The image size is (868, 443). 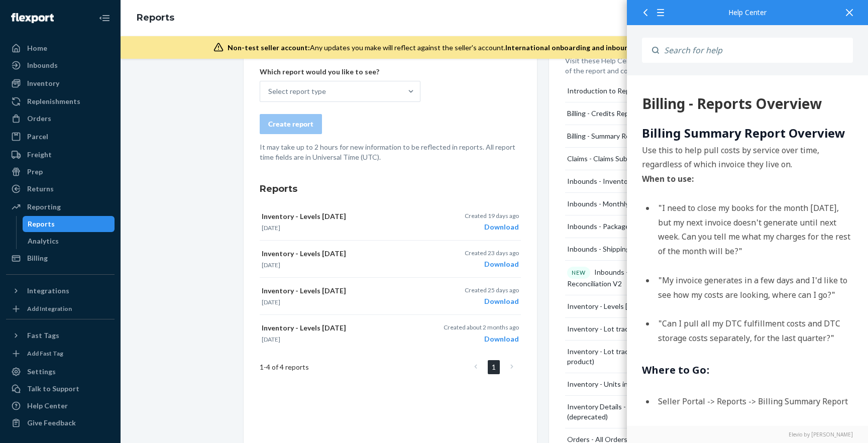 What do you see at coordinates (155, 18) in the screenshot?
I see `ol: breadcrumbs` at bounding box center [155, 18].